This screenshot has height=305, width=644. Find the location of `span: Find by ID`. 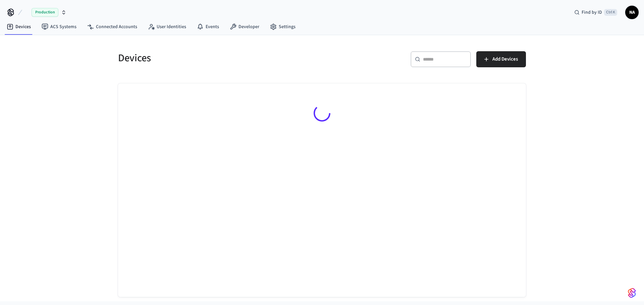

span: Find by ID is located at coordinates (591, 12).